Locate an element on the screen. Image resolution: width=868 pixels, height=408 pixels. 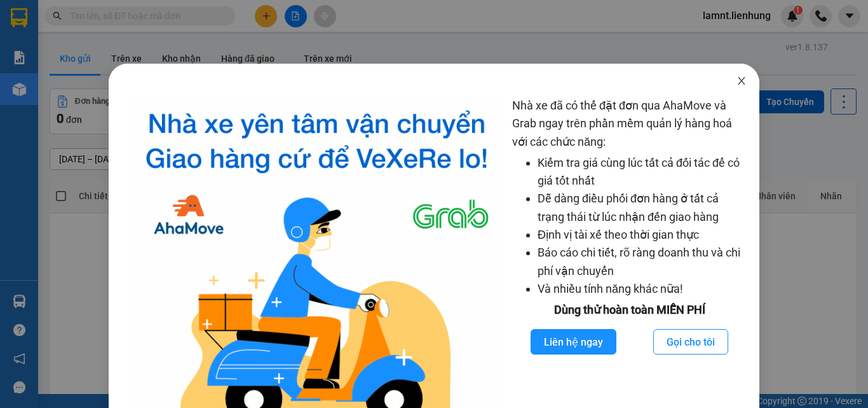
li: Kiểm tra giá cùng lúc tất cả đối tác để có giá tốt nhất is located at coordinates (642, 172).